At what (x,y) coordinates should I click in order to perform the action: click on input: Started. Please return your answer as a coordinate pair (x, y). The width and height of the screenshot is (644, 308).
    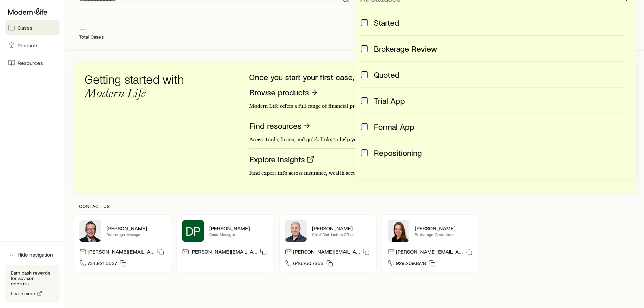
    Looking at the image, I should click on (365, 23).